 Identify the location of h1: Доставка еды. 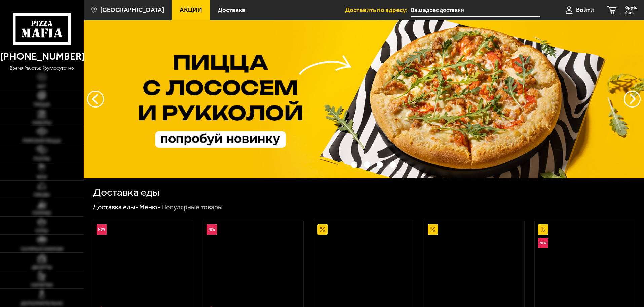
(126, 192).